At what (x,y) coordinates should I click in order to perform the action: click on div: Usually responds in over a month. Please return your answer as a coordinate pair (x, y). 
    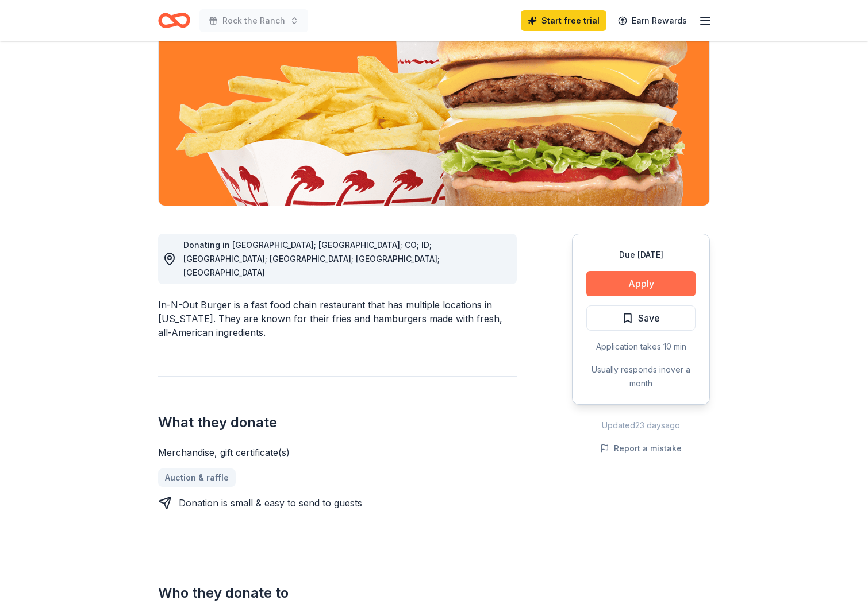
    Looking at the image, I should click on (641, 377).